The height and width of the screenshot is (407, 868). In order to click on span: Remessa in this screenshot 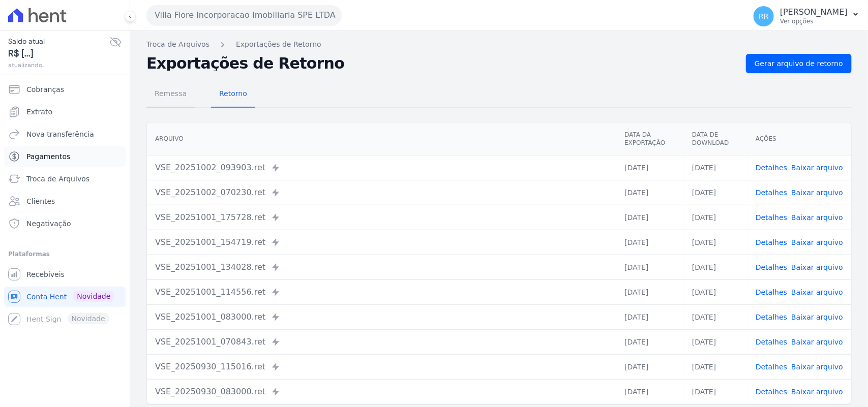, I will do `click(171, 93)`.